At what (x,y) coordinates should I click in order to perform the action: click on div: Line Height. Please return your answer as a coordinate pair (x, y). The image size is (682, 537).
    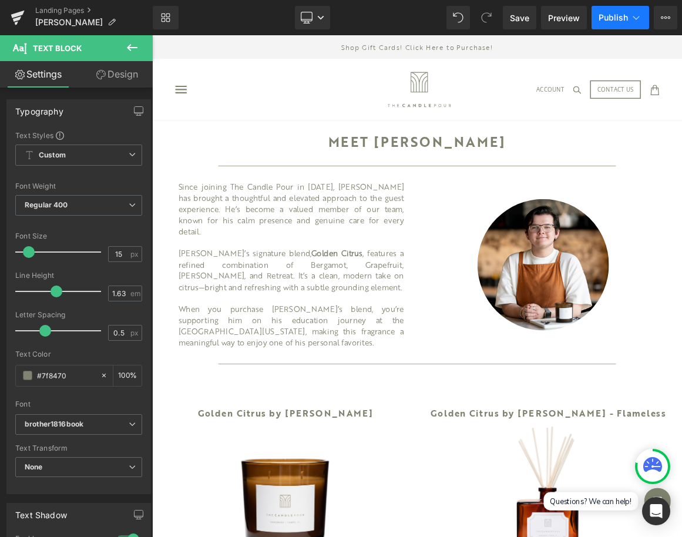
    Looking at the image, I should click on (79, 275).